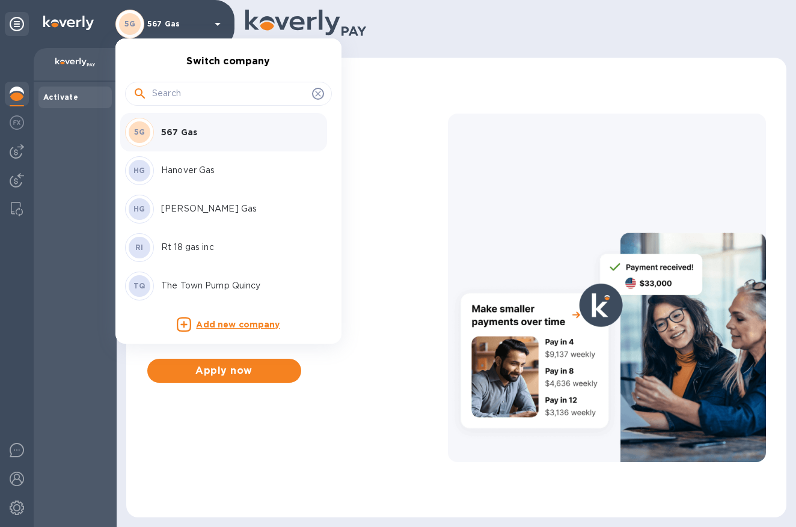  Describe the element at coordinates (139, 132) in the screenshot. I see `b: 5G` at that location.